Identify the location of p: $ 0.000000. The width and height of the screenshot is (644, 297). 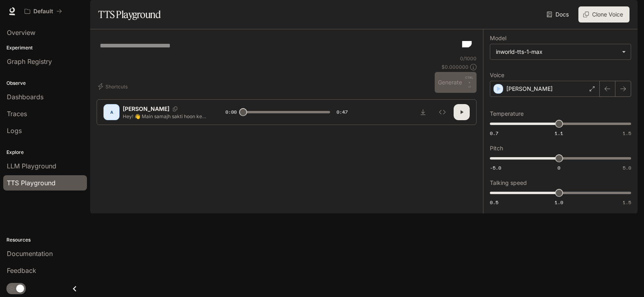
(455, 67).